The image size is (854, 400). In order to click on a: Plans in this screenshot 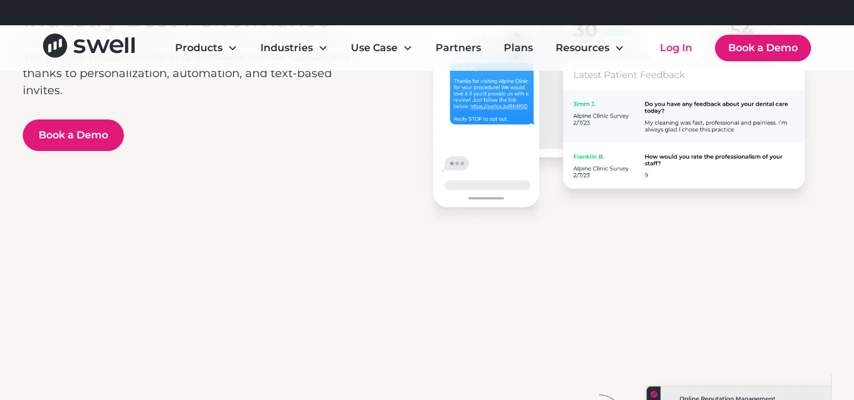, I will do `click(518, 48)`.